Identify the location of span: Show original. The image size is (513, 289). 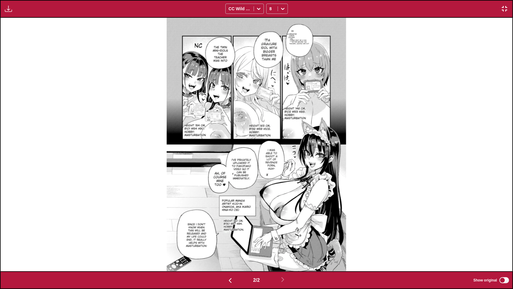
(485, 280).